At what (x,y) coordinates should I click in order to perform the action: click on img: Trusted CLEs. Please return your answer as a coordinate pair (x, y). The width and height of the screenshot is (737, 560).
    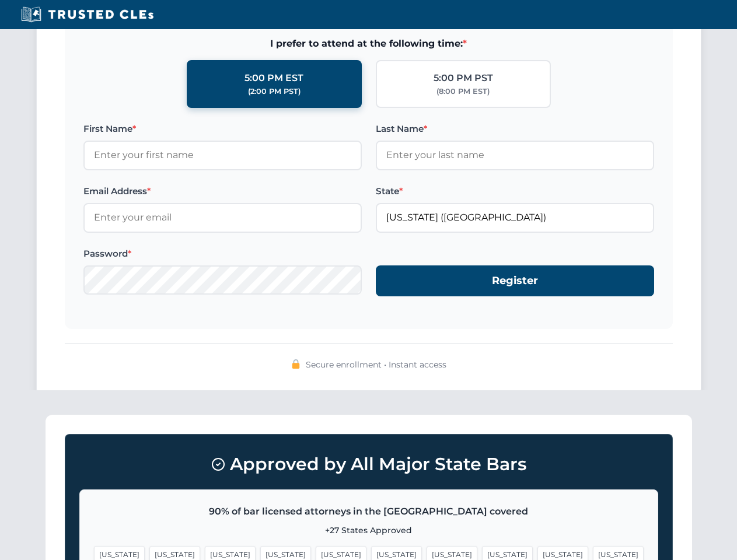
    Looking at the image, I should click on (87, 15).